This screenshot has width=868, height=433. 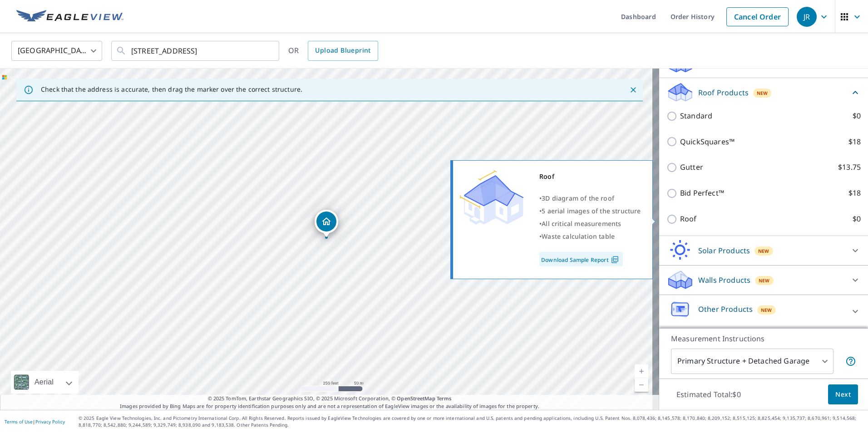 What do you see at coordinates (416, 398) in the screenshot?
I see `a: OpenStreetMap` at bounding box center [416, 398].